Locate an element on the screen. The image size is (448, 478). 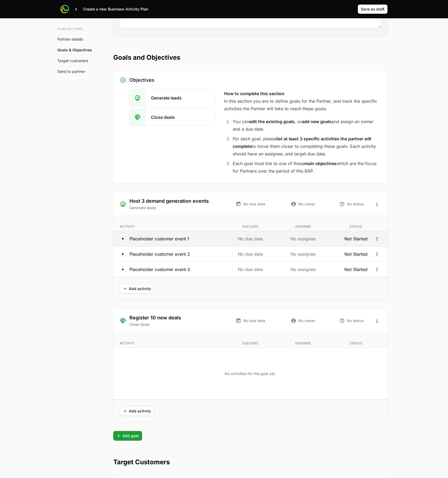
p: Create a new Business Activity Plan is located at coordinates (116, 9).